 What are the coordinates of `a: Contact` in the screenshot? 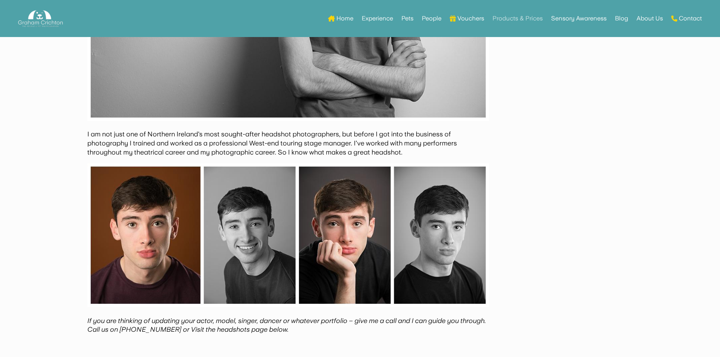 It's located at (687, 19).